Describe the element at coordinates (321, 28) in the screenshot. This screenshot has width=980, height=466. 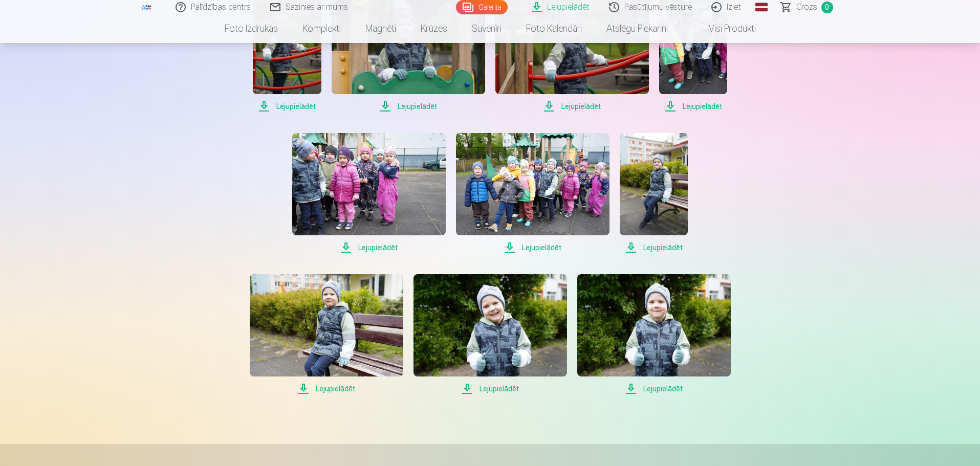
I see `a: Komplekti` at that location.